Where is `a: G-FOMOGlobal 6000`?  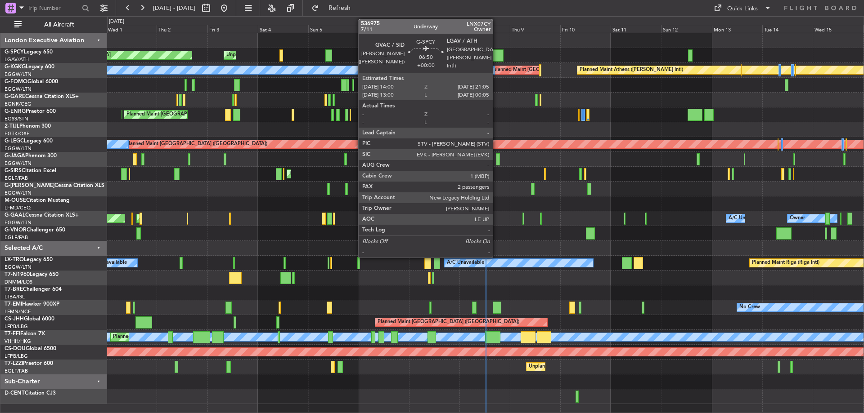 a: G-FOMOGlobal 6000 is located at coordinates (31, 82).